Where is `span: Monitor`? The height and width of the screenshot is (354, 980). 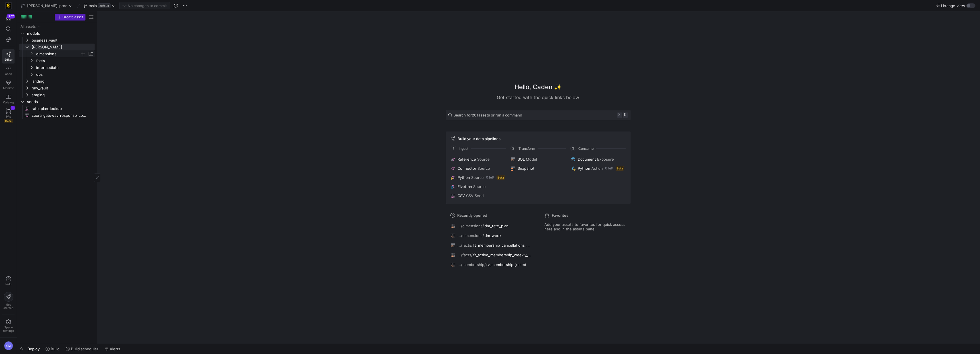 span: Monitor is located at coordinates (8, 88).